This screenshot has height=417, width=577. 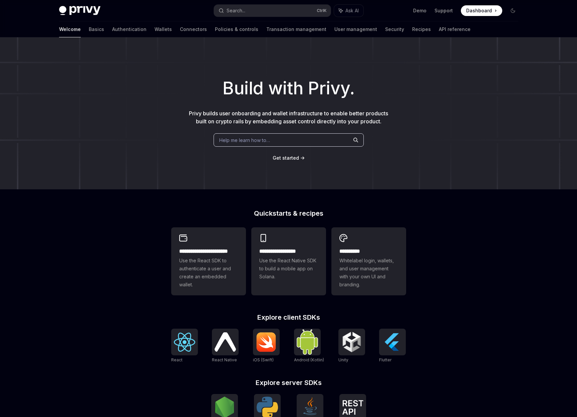 I want to click on span: Unity, so click(x=343, y=360).